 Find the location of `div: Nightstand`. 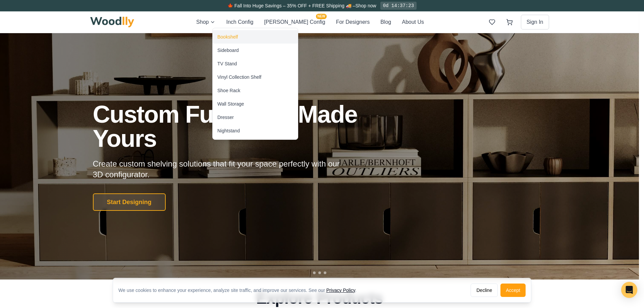

div: Nightstand is located at coordinates (229, 131).